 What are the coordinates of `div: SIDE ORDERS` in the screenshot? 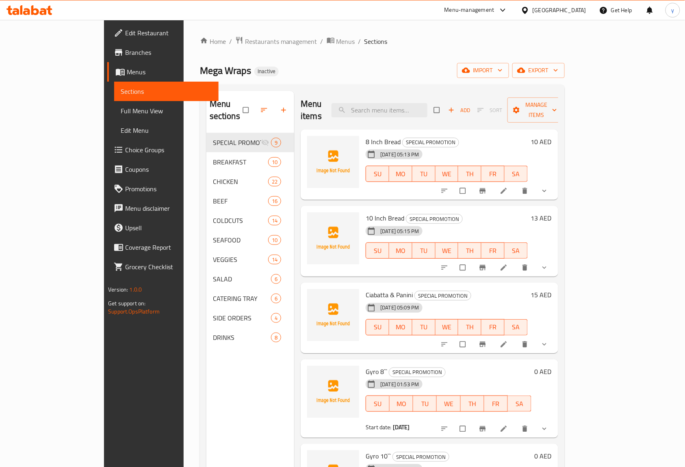 It's located at (242, 318).